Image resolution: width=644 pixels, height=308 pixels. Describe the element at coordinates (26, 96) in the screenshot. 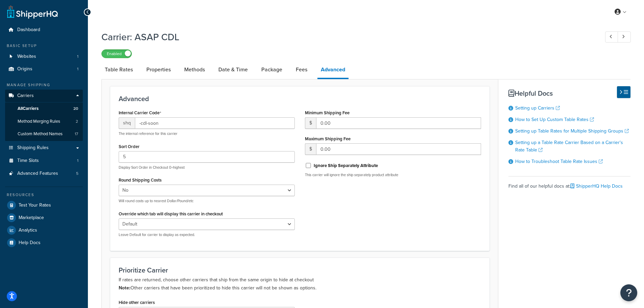

I see `span: Carriers` at that location.